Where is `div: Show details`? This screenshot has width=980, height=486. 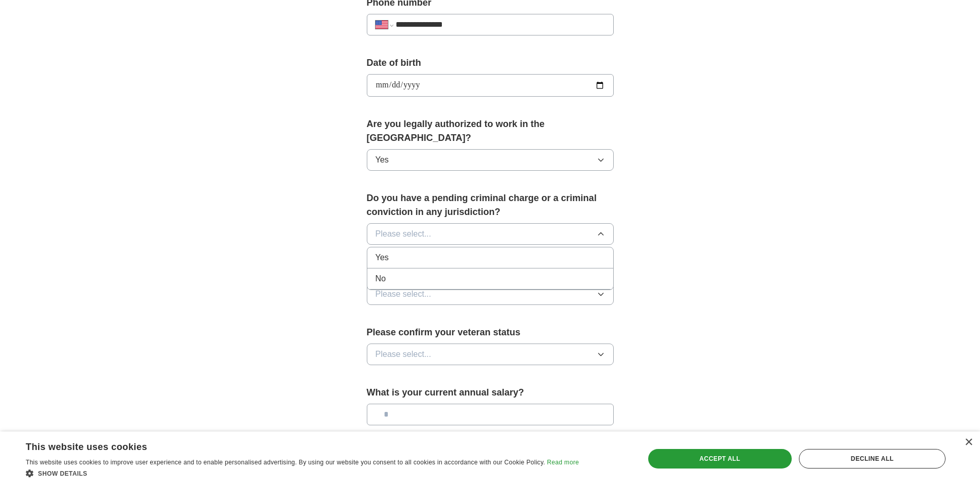 div: Show details is located at coordinates (302, 473).